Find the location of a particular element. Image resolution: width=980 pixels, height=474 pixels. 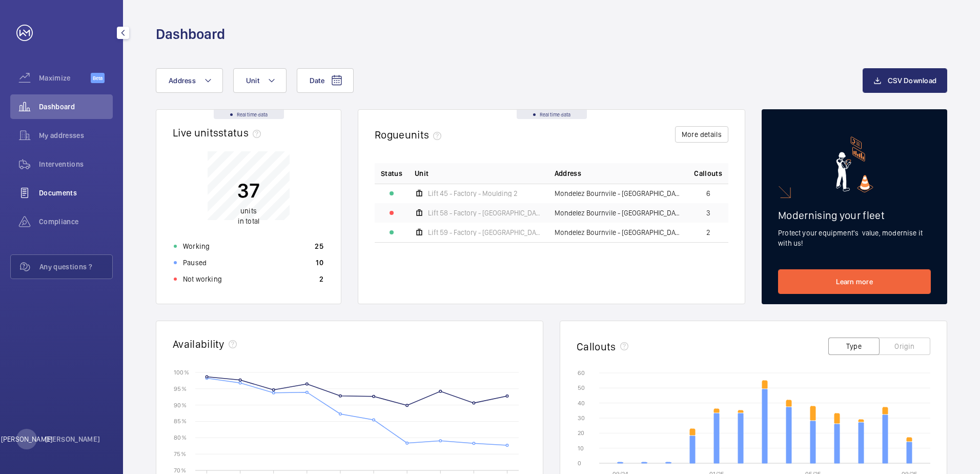

span: Dashboard is located at coordinates (76, 107).